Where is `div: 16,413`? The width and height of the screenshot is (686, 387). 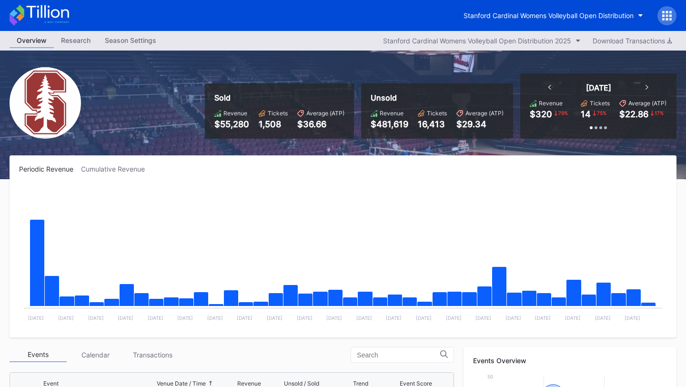 div: 16,413 is located at coordinates (432, 124).